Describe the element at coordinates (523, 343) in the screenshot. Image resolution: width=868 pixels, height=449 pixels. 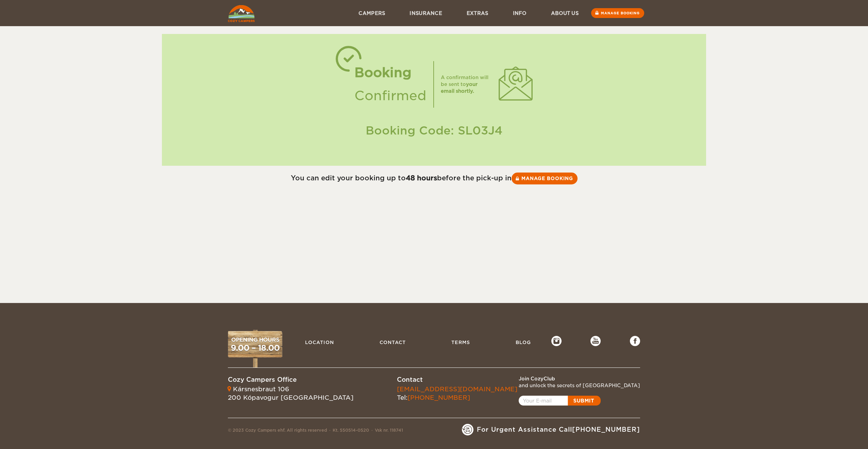
I see `a: Blog` at that location.